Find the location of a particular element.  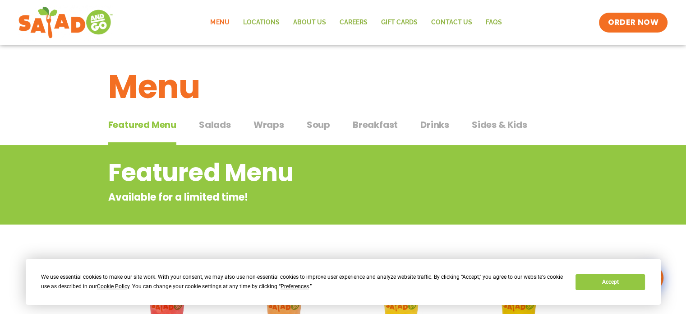

span: Wraps is located at coordinates (269, 125).